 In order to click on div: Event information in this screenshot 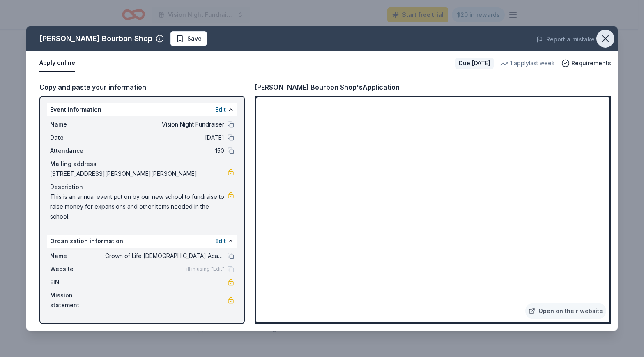, I will do `click(142, 110)`.